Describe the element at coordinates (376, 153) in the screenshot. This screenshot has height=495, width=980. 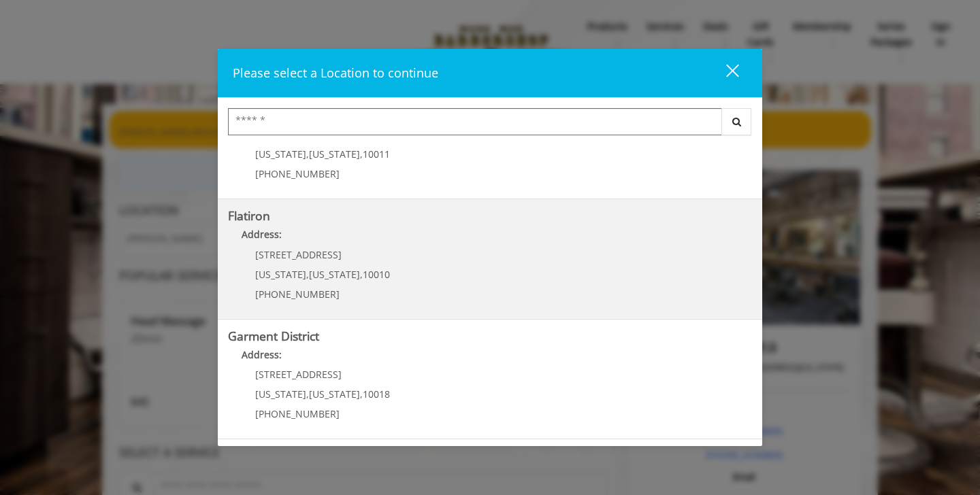
I see `span: 10011` at that location.